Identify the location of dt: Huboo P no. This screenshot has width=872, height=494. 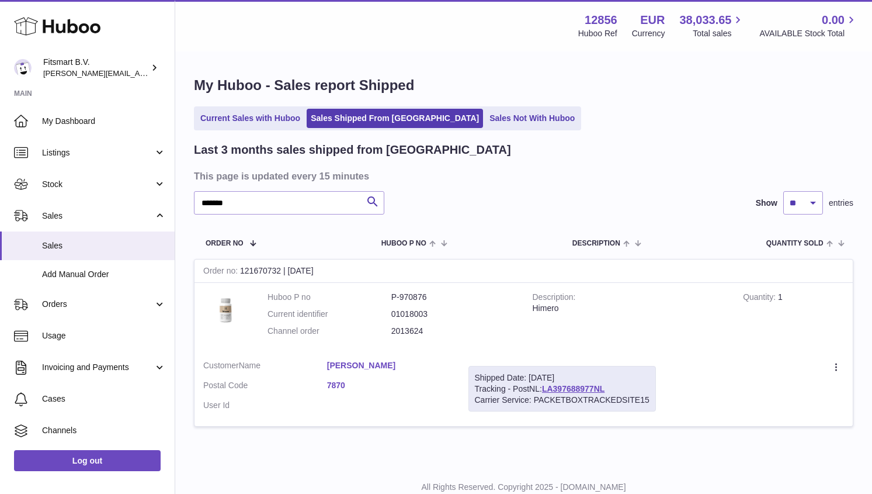
(330, 297).